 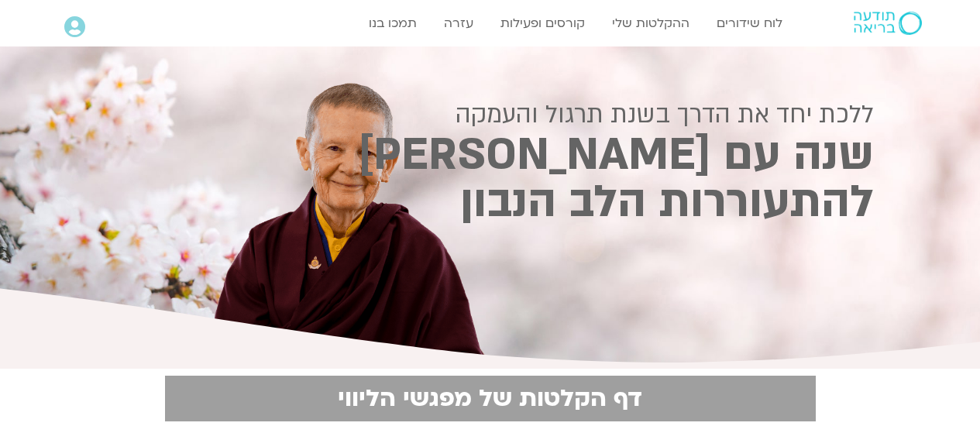 What do you see at coordinates (749, 23) in the screenshot?
I see `a: לוח שידורים` at bounding box center [749, 23].